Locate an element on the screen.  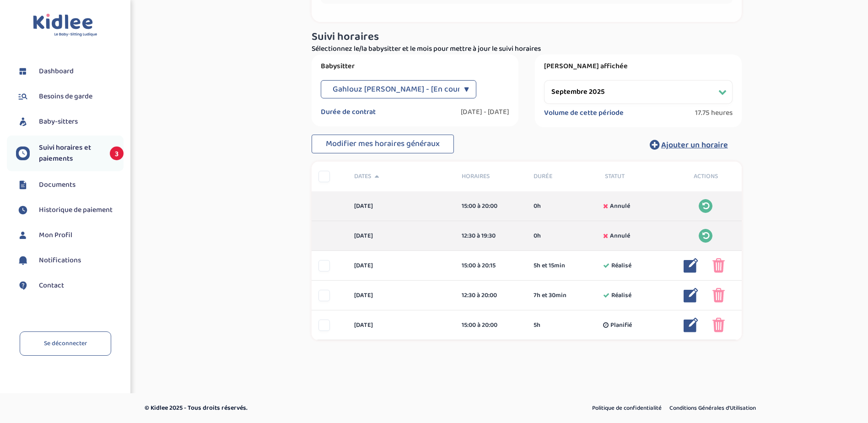
a: Suivi horaires et paiements 3 is located at coordinates (70, 154).